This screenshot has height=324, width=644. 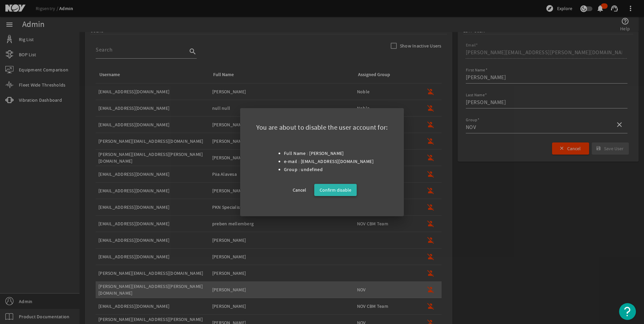 I want to click on span: Cancel, so click(x=299, y=190).